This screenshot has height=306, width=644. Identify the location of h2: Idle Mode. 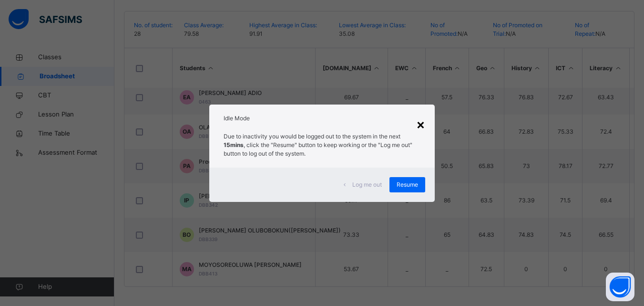
(321, 118).